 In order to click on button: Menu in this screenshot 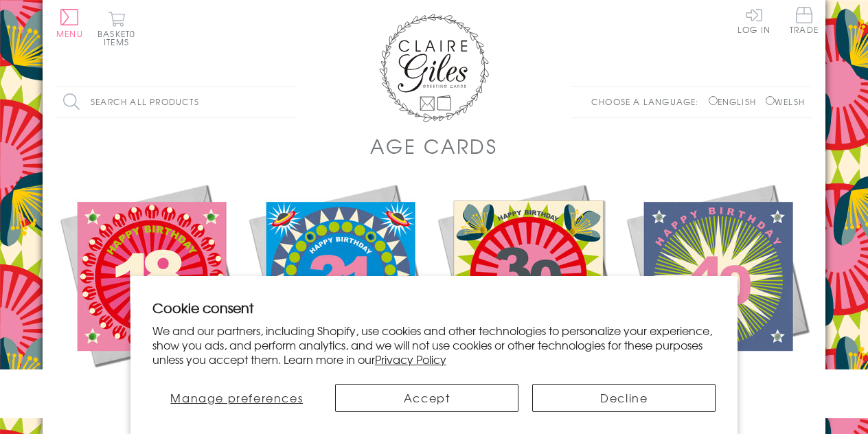, I will do `click(69, 24)`.